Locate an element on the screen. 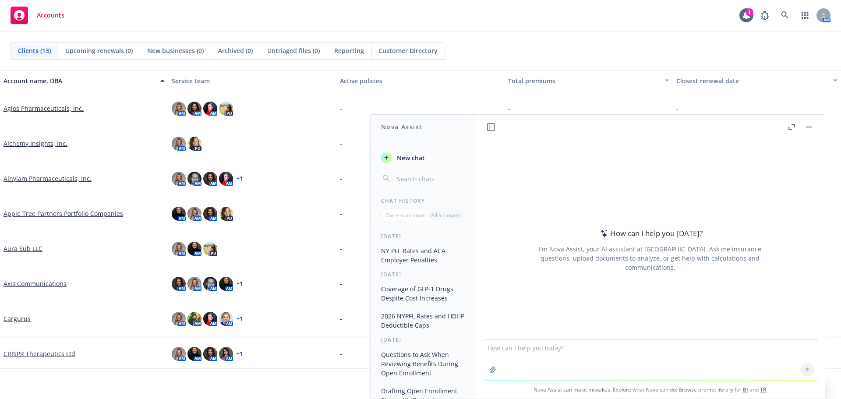 This screenshot has width=841, height=399. button: 2026 NYPFL Rates and HDHP Deductible Caps is located at coordinates (423, 321).